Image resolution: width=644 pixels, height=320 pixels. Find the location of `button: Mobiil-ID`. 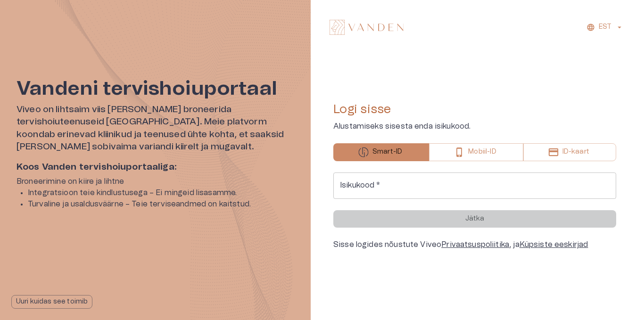

button: Mobiil-ID is located at coordinates (476, 153).